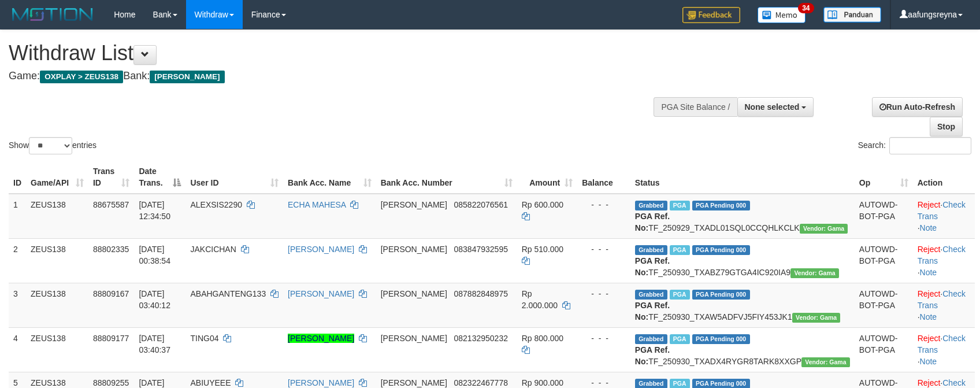 The image size is (980, 388). What do you see at coordinates (317, 205) in the screenshot?
I see `a: ECHA MAHESA` at bounding box center [317, 205].